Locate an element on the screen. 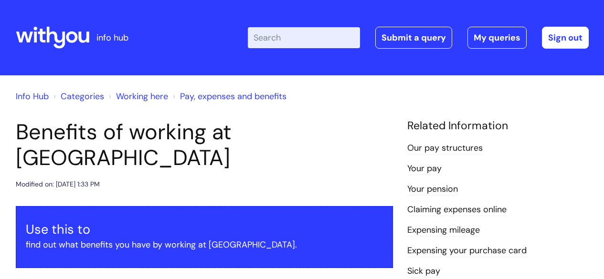  li: Working here is located at coordinates (137, 96).